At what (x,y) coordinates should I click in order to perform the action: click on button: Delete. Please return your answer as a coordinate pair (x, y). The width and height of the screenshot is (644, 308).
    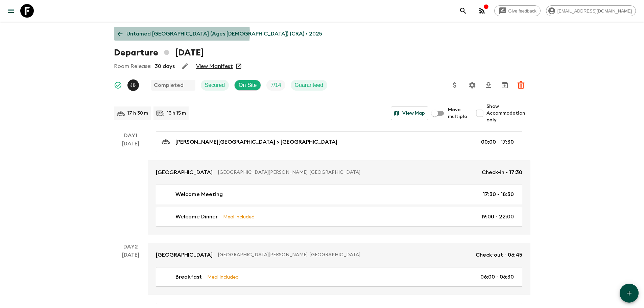
    Looking at the image, I should click on (521, 85).